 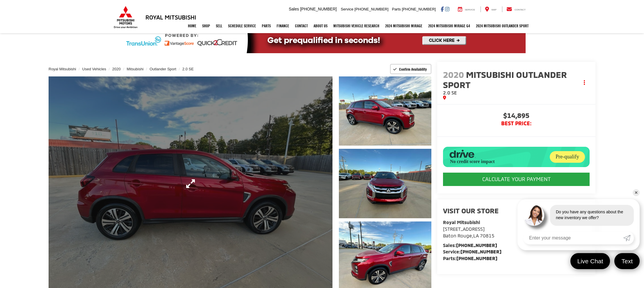 What do you see at coordinates (461, 223) in the screenshot?
I see `strong: Royal Mitsubishi` at bounding box center [461, 223].